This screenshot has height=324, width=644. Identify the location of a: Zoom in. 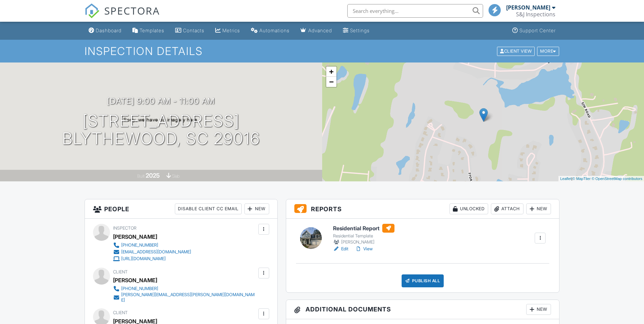
(332, 71).